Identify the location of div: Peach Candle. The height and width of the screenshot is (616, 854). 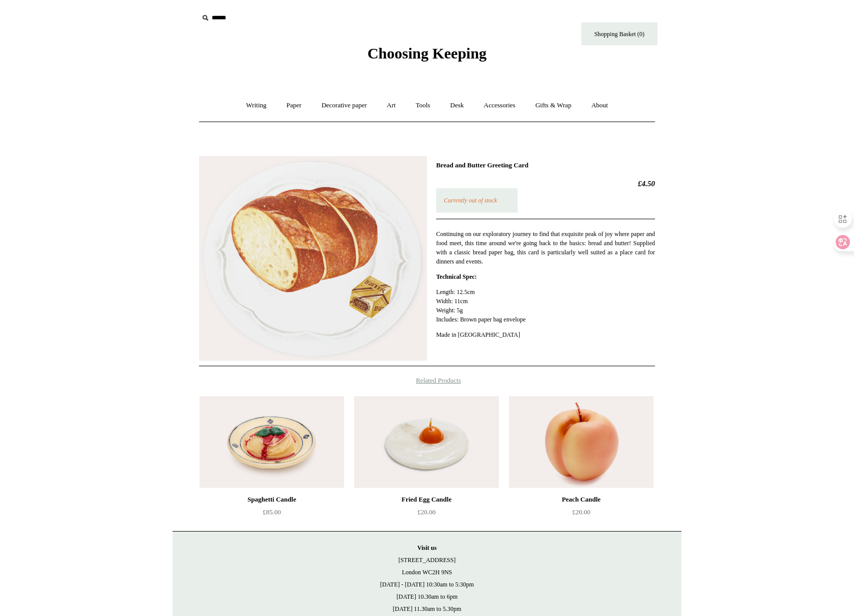
(581, 499).